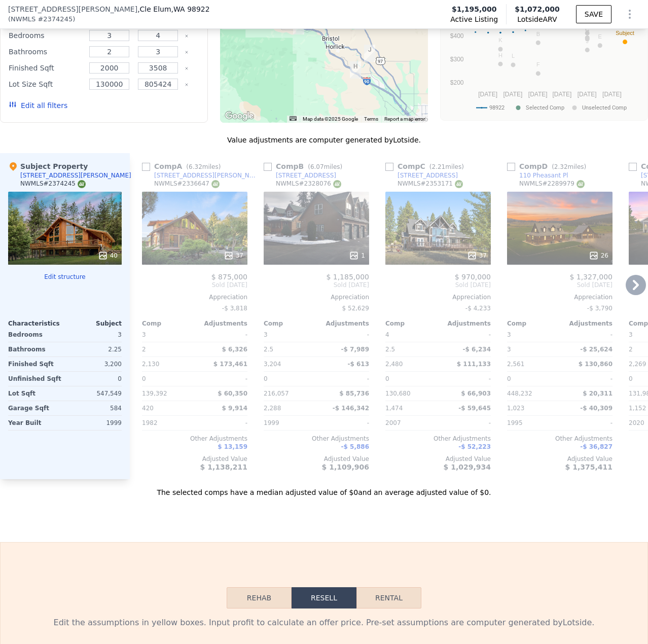 Image resolution: width=648 pixels, height=644 pixels. Describe the element at coordinates (93, 324) in the screenshot. I see `div: Subject` at that location.